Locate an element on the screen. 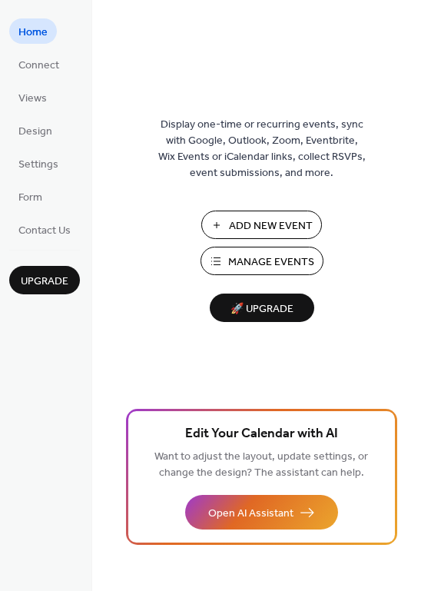 This screenshot has height=591, width=431. button: 🚀 Upgrade is located at coordinates (262, 308).